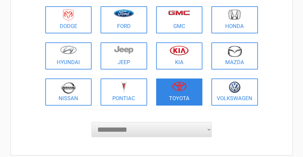 The height and width of the screenshot is (157, 303). What do you see at coordinates (124, 56) in the screenshot?
I see `a: Jeep` at bounding box center [124, 56].